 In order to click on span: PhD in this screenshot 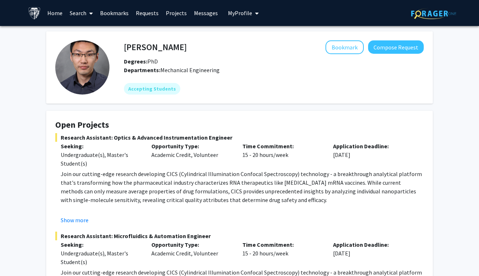, I will do `click(141, 61)`.